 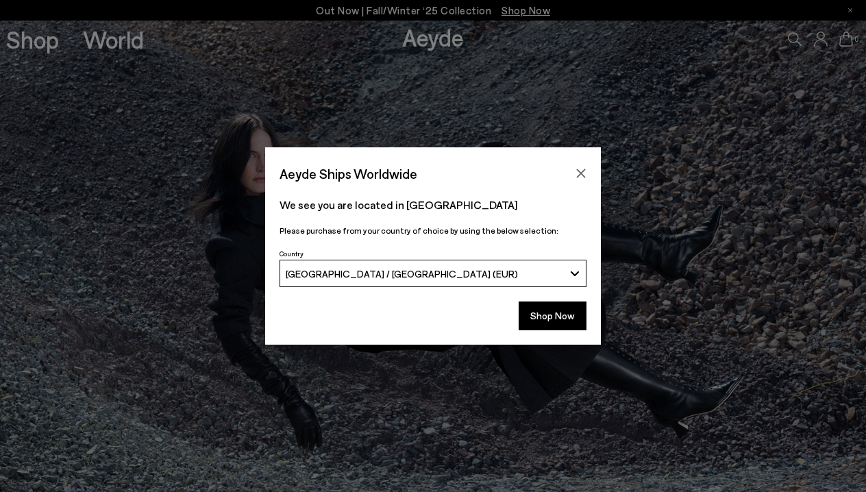 I want to click on button: Close, so click(x=581, y=173).